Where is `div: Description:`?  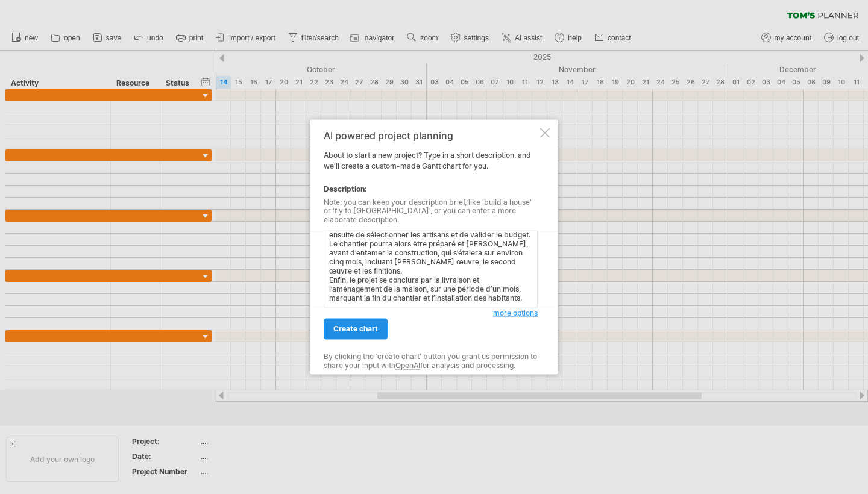
div: Description: is located at coordinates (431, 189).